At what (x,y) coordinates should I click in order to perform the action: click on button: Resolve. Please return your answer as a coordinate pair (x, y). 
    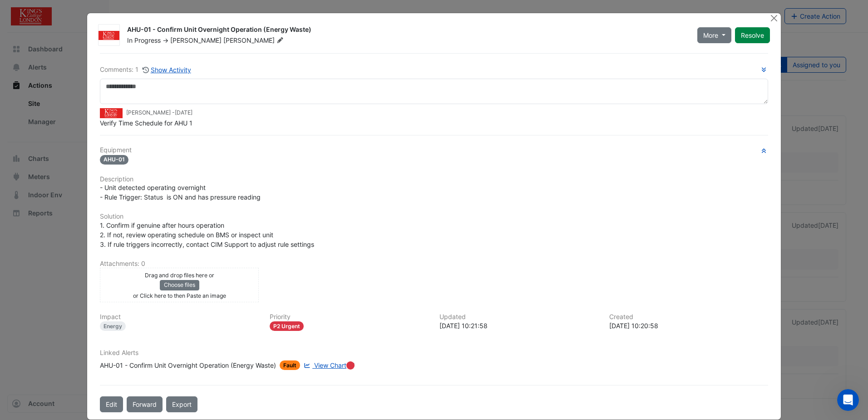
    Looking at the image, I should click on (752, 35).